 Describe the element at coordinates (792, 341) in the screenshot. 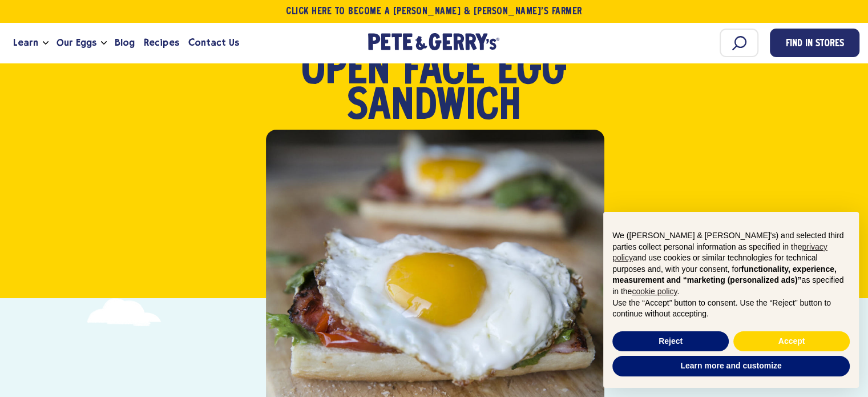

I see `button: Accept` at that location.